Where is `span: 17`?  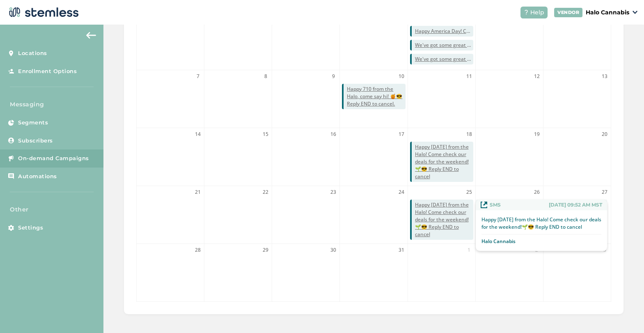
span: 17 is located at coordinates (401, 134).